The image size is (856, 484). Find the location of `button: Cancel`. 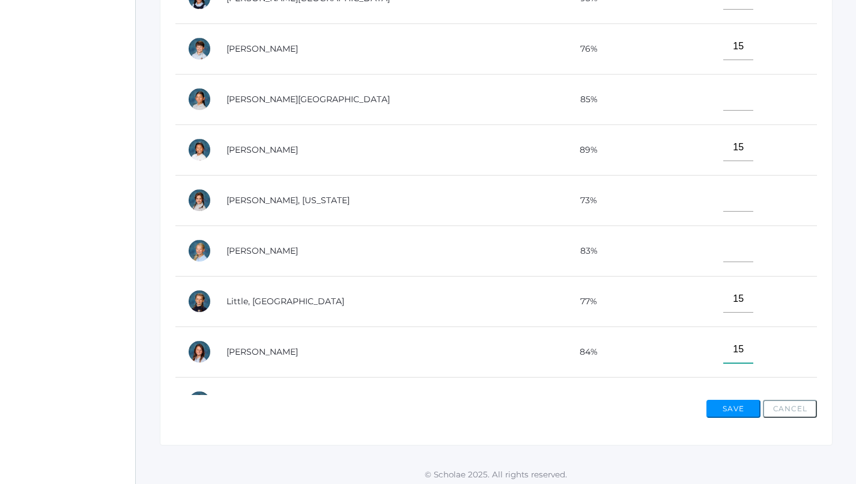

button: Cancel is located at coordinates (790, 408).